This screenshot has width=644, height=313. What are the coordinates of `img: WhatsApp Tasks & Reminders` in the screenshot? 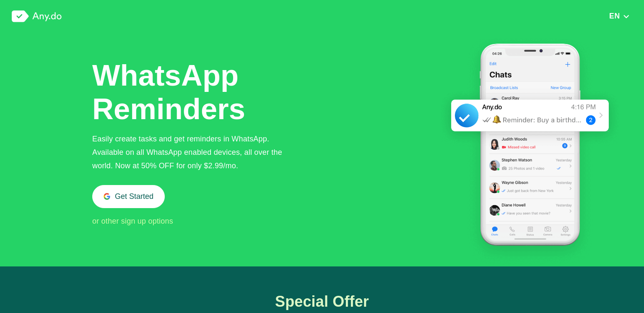 It's located at (530, 149).